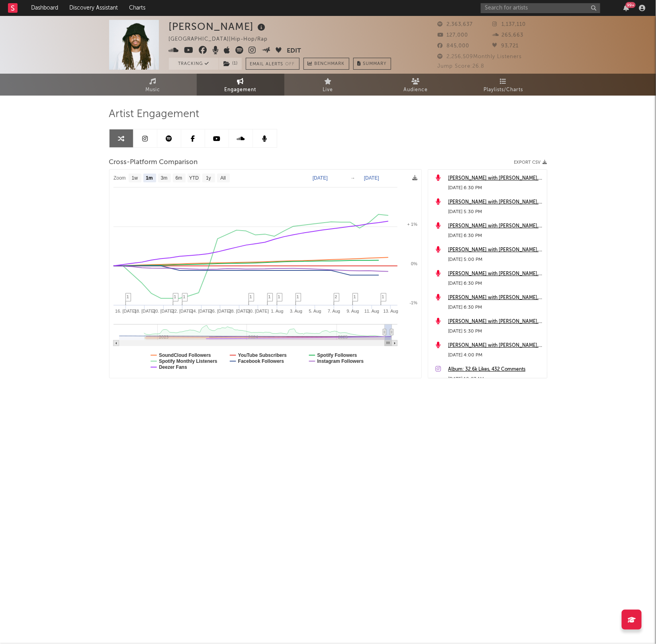 The height and width of the screenshot is (644, 656). What do you see at coordinates (328, 90) in the screenshot?
I see `span: Live` at bounding box center [328, 90].